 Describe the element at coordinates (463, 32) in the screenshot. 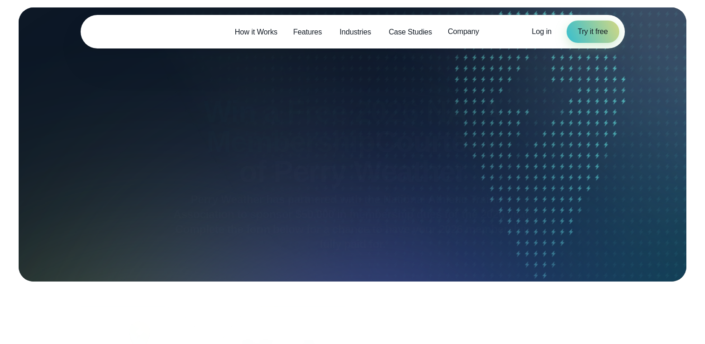

I see `span: Company` at that location.